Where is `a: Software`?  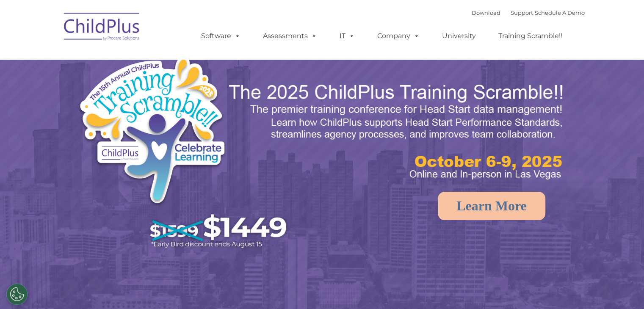 a: Software is located at coordinates (220, 36).